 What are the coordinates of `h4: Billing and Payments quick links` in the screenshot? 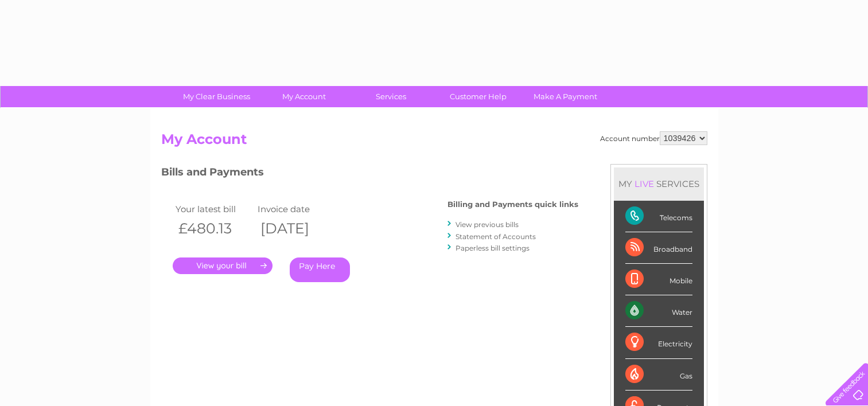 It's located at (513, 204).